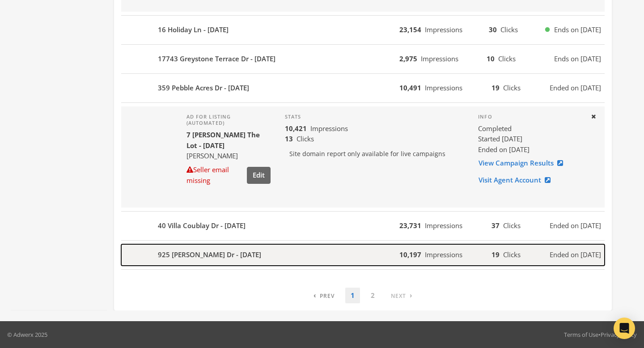 The height and width of the screenshot is (348, 644). Describe the element at coordinates (27, 334) in the screenshot. I see `p: © Adwerx 2025` at that location.